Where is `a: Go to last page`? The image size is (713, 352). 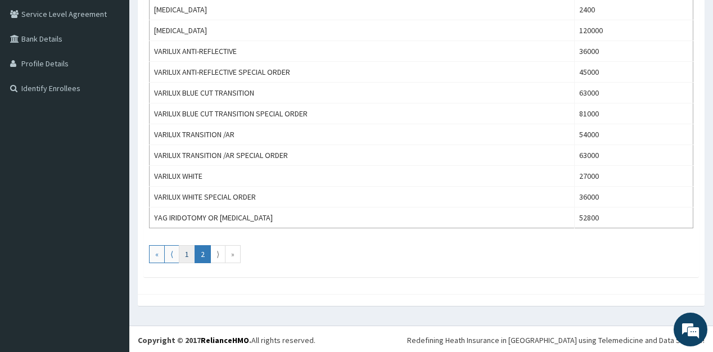
a: Go to last page is located at coordinates (233, 254).